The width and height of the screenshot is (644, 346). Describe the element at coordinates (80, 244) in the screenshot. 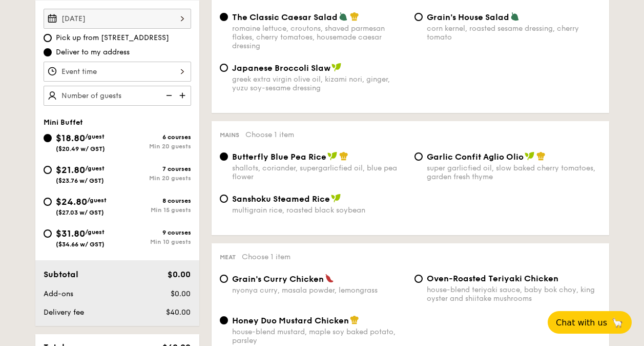

I see `span: ($34.66 w/ GST)` at that location.